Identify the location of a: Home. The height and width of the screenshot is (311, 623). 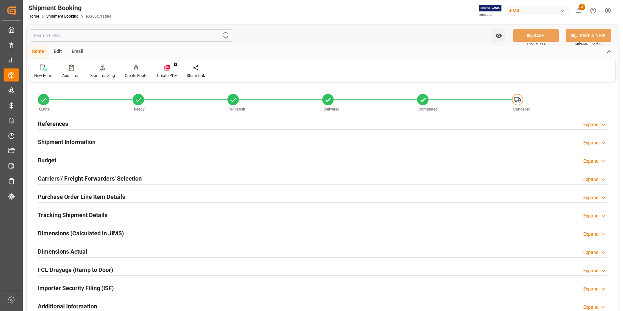
(34, 16).